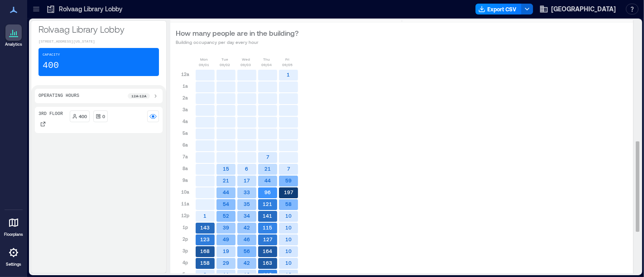  I want to click on text: 34, so click(247, 216).